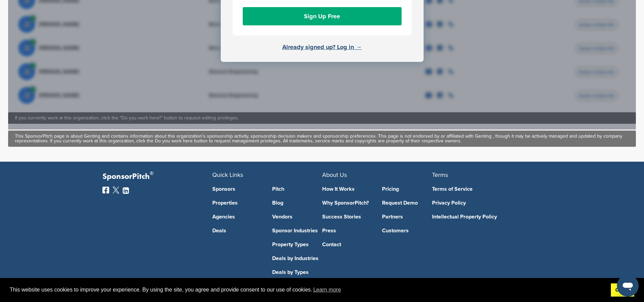 Image resolution: width=644 pixels, height=302 pixels. I want to click on a: Deals, so click(237, 231).